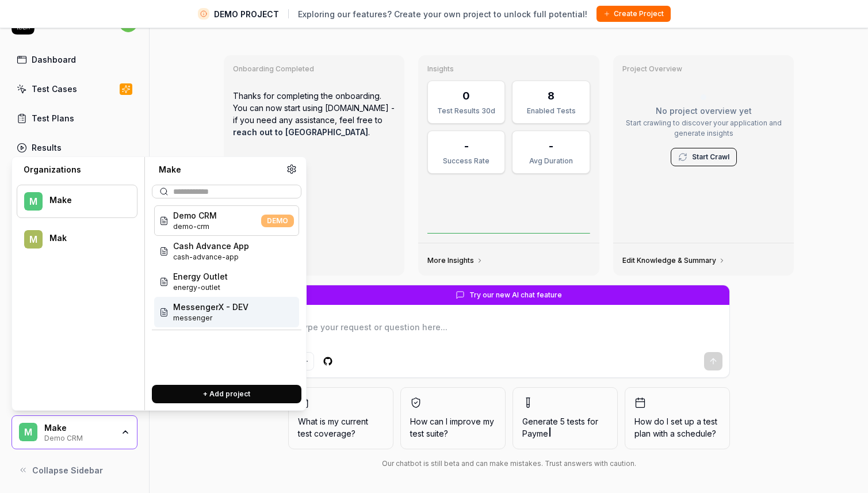 The height and width of the screenshot is (493, 868). What do you see at coordinates (509, 463) in the screenshot?
I see `div: Our chatbot is still beta and can make mistakes. Trust answers with caution.` at bounding box center [509, 463].